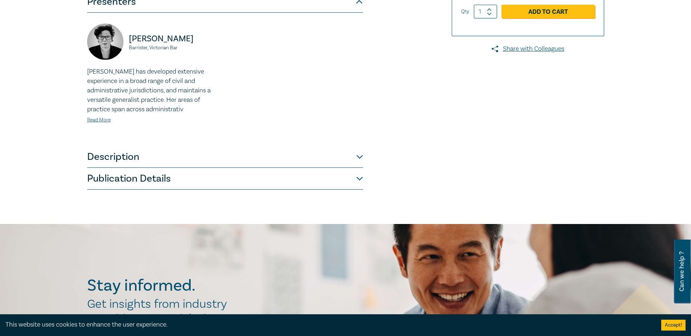 The height and width of the screenshot is (336, 691). What do you see at coordinates (673, 326) in the screenshot?
I see `button: Accept cookies` at bounding box center [673, 326].